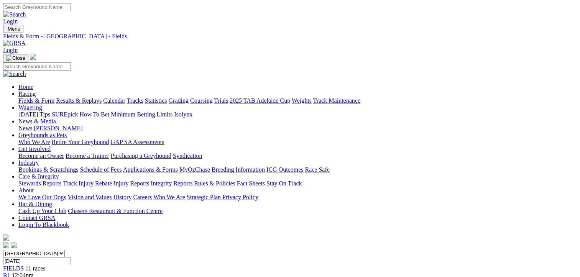  Describe the element at coordinates (285, 170) in the screenshot. I see `a: ICG Outcomes` at that location.